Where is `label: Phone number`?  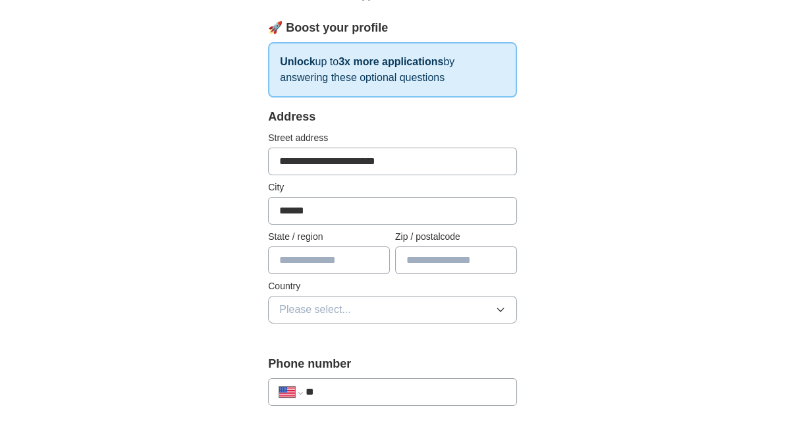
label: Phone number is located at coordinates (393, 364).